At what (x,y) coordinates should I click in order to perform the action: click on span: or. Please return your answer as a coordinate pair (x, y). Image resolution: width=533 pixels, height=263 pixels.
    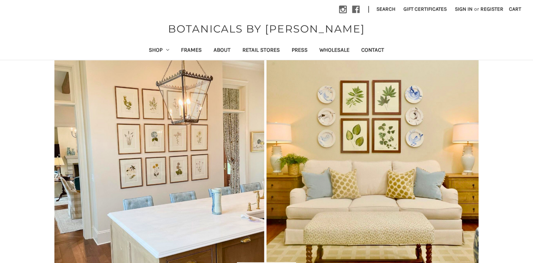
    Looking at the image, I should click on (476, 9).